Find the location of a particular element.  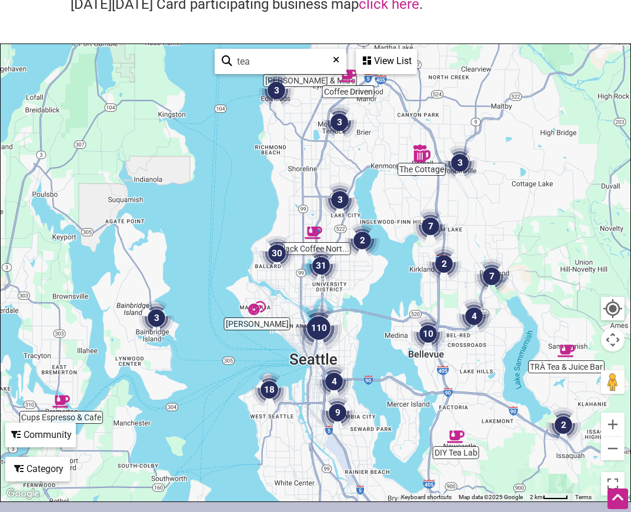

button: Your Location is located at coordinates (613, 309).